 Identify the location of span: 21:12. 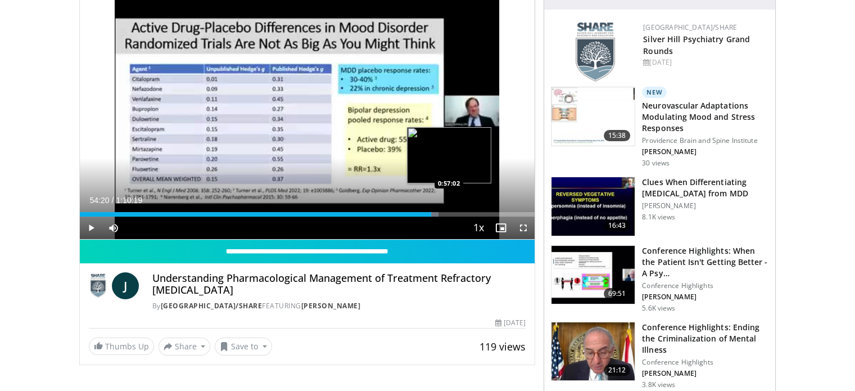
(617, 370).